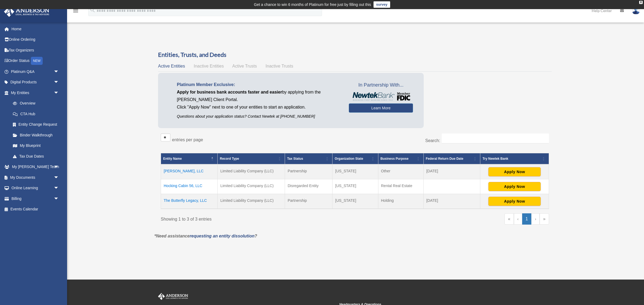  What do you see at coordinates (401, 202) in the screenshot?
I see `td: Holding` at bounding box center [401, 202].